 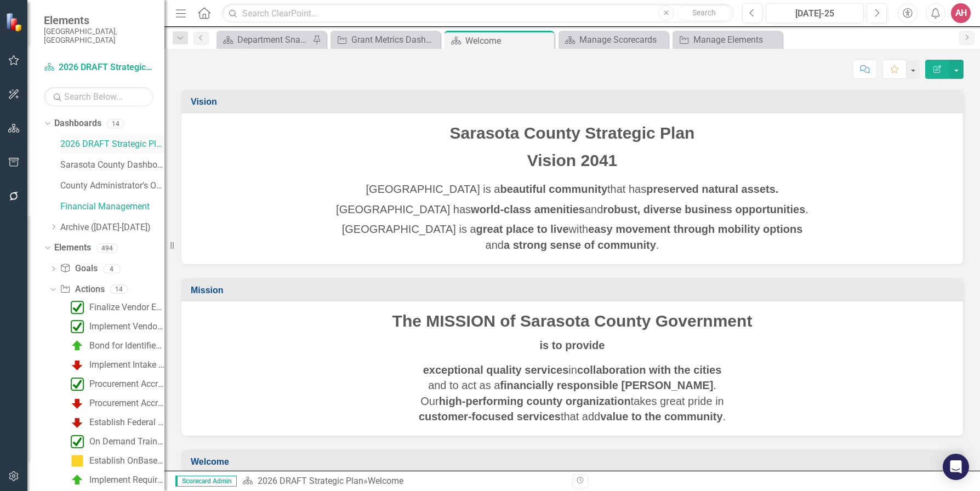 I want to click on div: Implement Requirements for Capital Improvement Program Projects Operating Impacts, so click(x=126, y=480).